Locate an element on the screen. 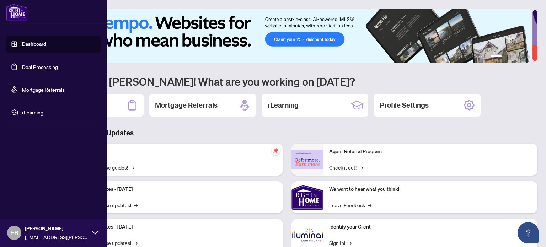  img: Slide 0 is located at coordinates (284, 36).